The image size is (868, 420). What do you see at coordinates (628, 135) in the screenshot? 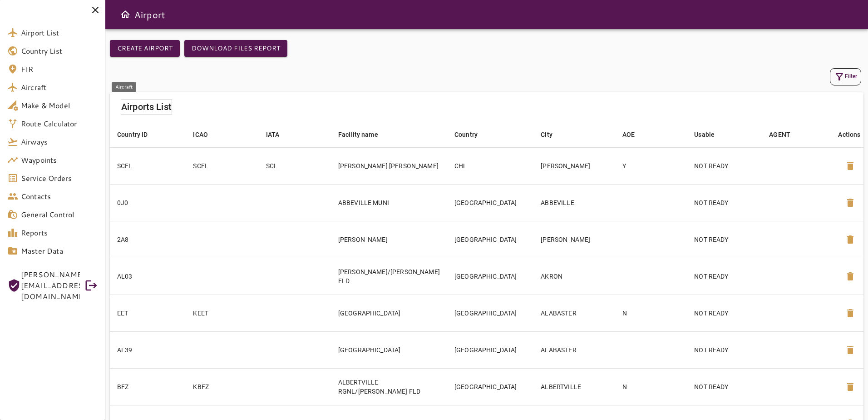
I see `div: AOE` at bounding box center [628, 135].